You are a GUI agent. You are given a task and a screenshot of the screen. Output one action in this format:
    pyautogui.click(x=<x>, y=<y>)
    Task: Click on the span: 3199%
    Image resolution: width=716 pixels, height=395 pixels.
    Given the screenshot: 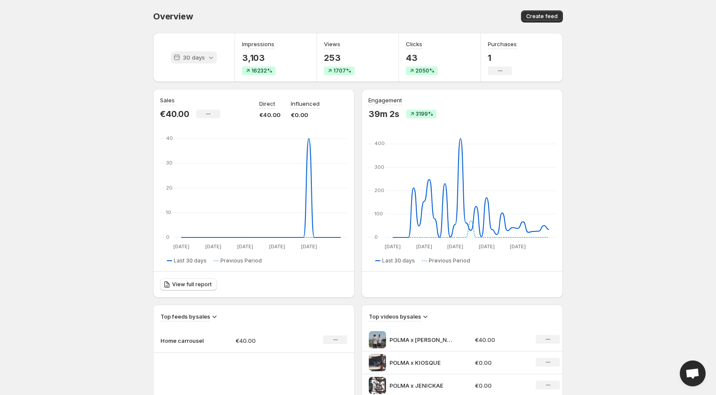 What is the action you would take?
    pyautogui.click(x=425, y=114)
    